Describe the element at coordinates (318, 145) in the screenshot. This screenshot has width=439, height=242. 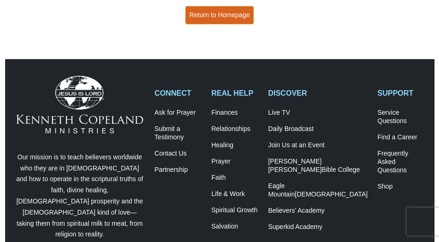
I see `a: Join Us at an Event` at that location.